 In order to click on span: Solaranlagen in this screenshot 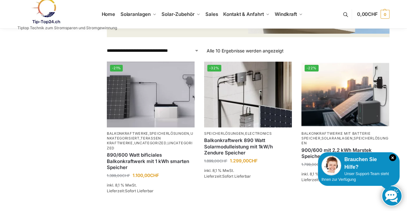, I will do `click(135, 14)`.